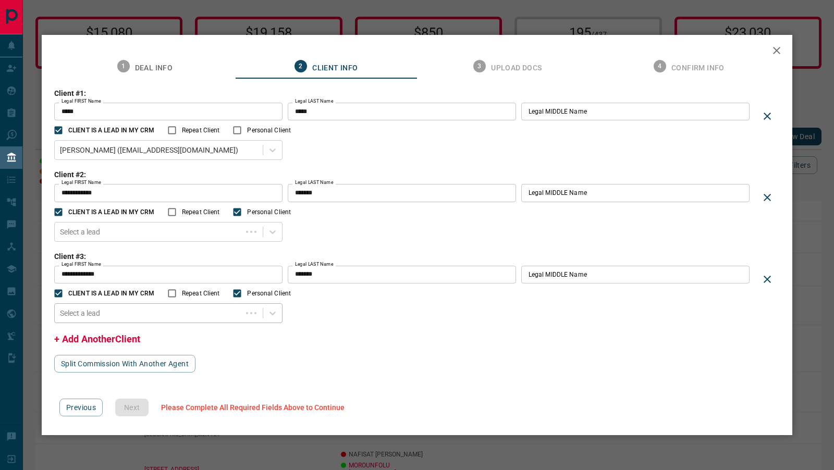  Describe the element at coordinates (123, 66) in the screenshot. I see `text: 1` at that location.